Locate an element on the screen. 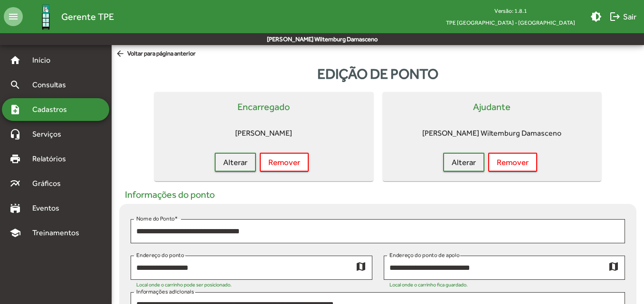 The height and width of the screenshot is (304, 644). span: Serviços is located at coordinates (51, 134).